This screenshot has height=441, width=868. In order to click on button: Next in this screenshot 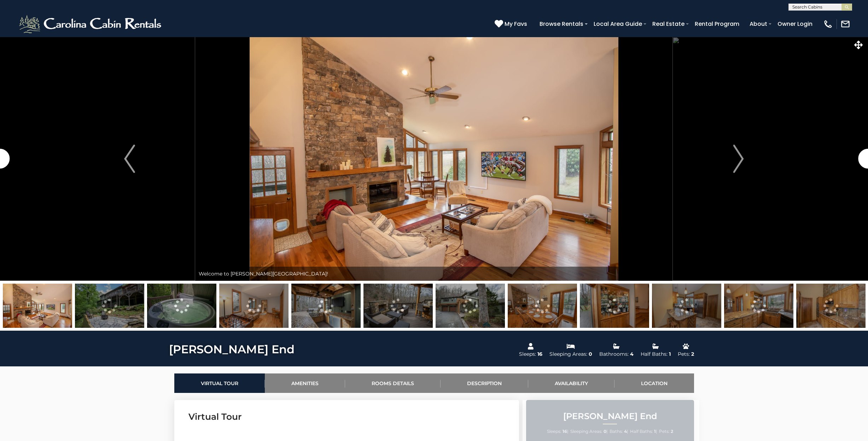, I will do `click(739, 159)`.